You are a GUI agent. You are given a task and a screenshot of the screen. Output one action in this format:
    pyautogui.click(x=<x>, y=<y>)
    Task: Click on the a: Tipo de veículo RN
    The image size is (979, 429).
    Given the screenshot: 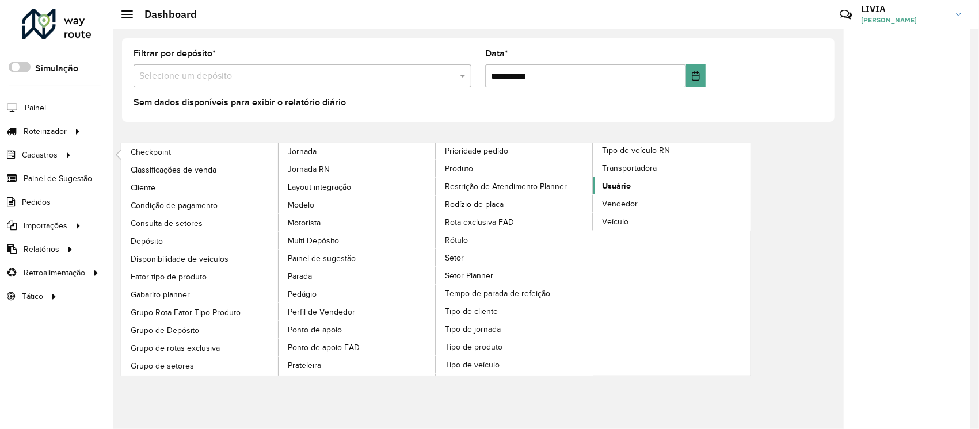 What is the action you would take?
    pyautogui.click(x=593, y=260)
    